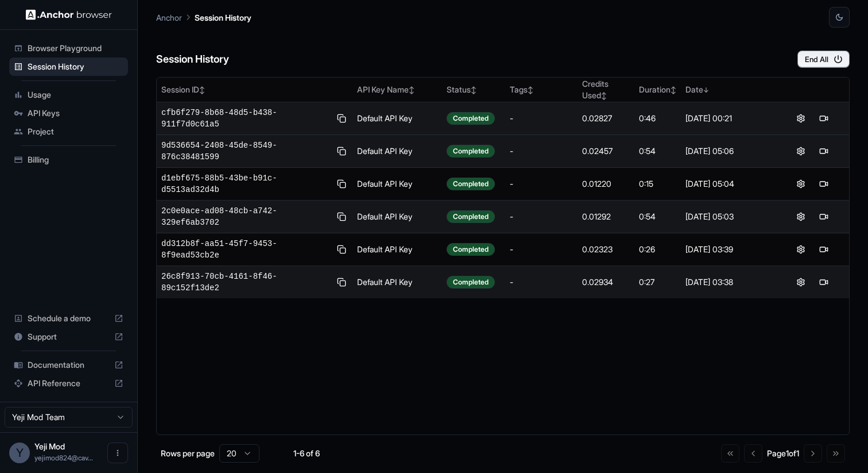 Image resolution: width=868 pixels, height=473 pixels. Describe the element at coordinates (783, 453) in the screenshot. I see `div: Page 1 of 1` at that location.